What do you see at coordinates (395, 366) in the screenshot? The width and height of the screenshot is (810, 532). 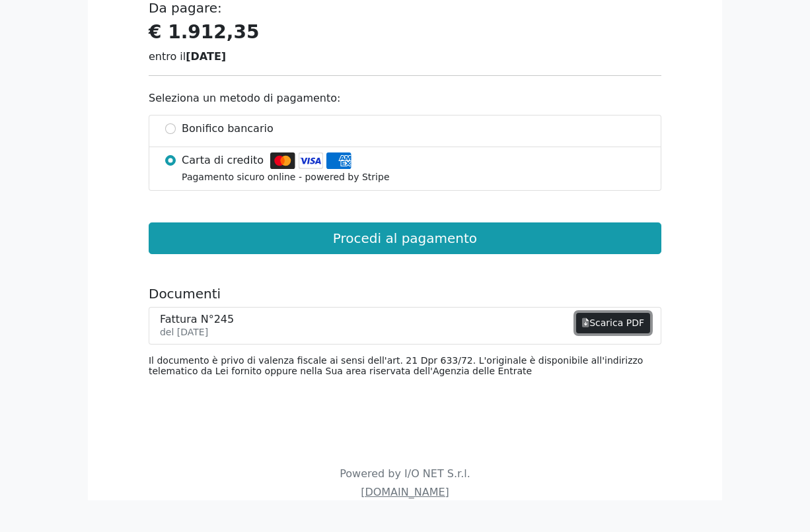 I see `small: Il documento è privo di valenza fiscale ai sensi dell'art. 21 Dpr 633/72. L'originale è disponibi...` at bounding box center [395, 366].